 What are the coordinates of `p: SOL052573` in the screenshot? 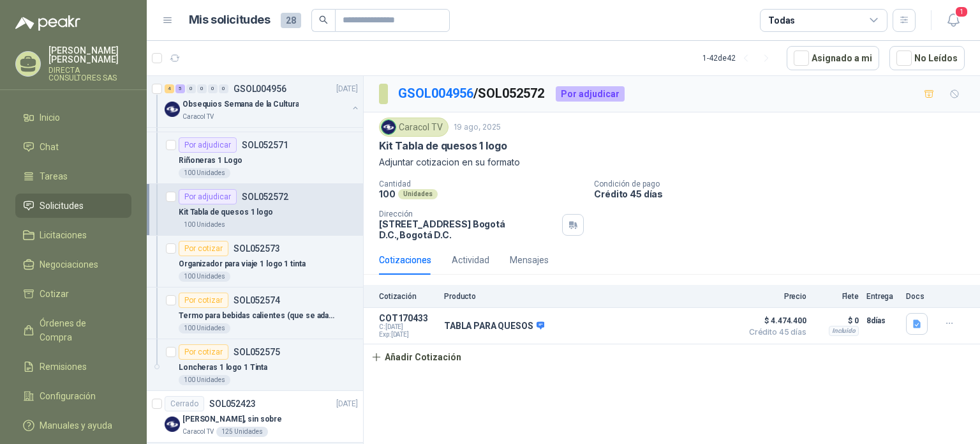 It's located at (257, 248).